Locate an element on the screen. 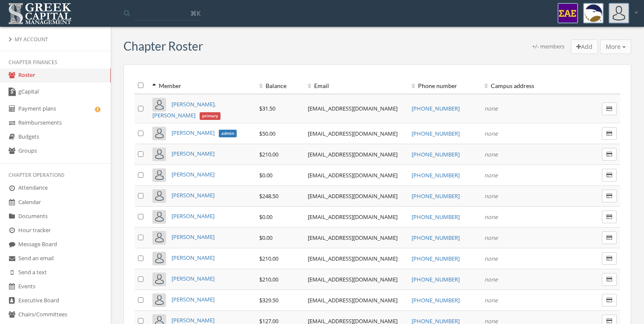  span: $50.00 is located at coordinates (267, 134).